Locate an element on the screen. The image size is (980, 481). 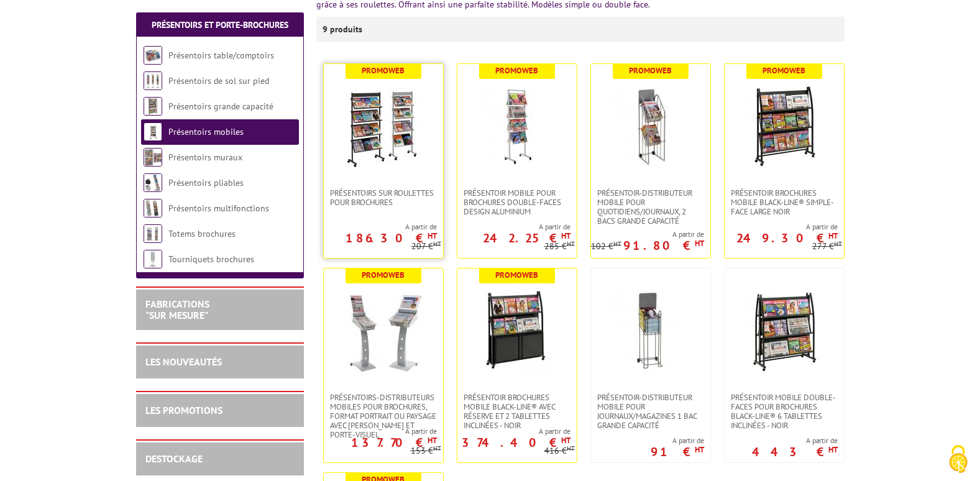
a: Présentoir mobile double-faces pour brochures Black-Line® 6 tablettes inclinées - NOIR is located at coordinates (784, 411).